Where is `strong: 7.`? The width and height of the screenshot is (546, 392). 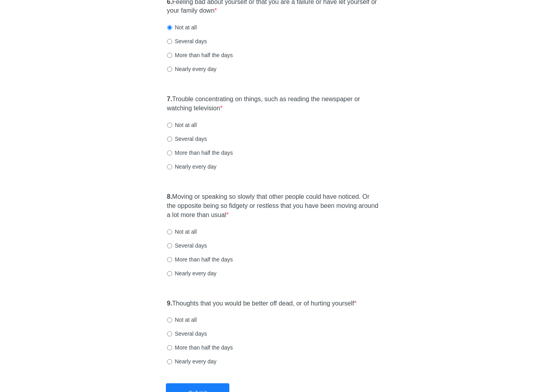
strong: 7. is located at coordinates (170, 99).